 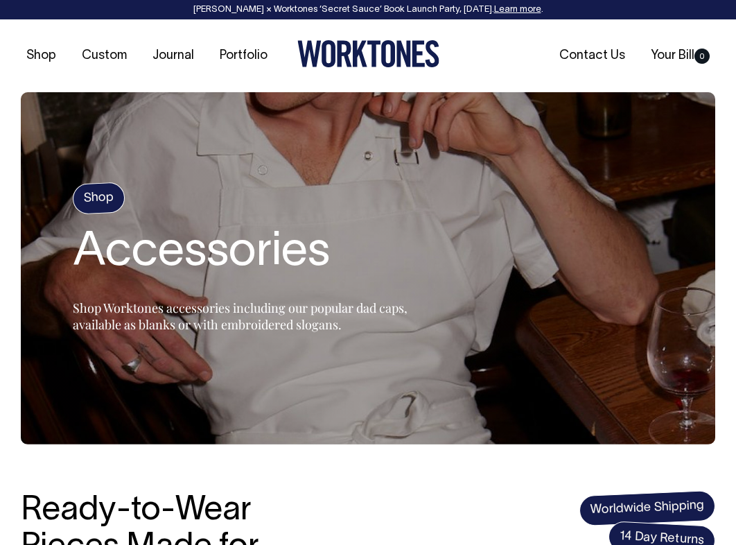 What do you see at coordinates (243, 55) in the screenshot?
I see `a: Portfolio` at bounding box center [243, 55].